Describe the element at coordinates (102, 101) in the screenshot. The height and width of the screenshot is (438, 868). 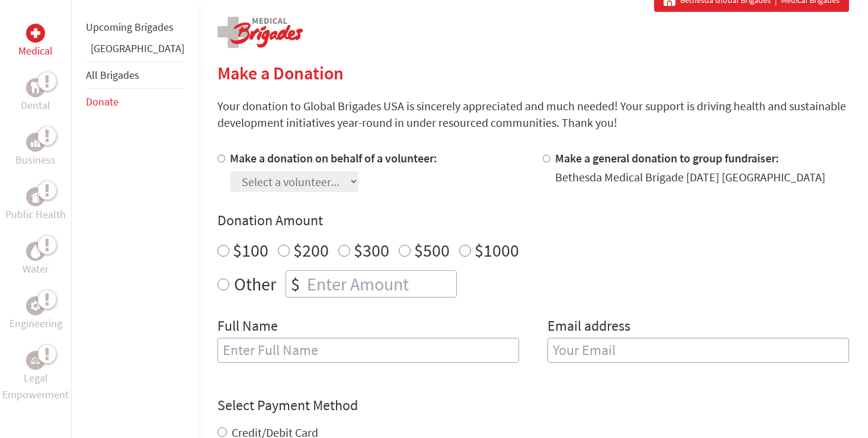
I see `a: Donate` at that location.